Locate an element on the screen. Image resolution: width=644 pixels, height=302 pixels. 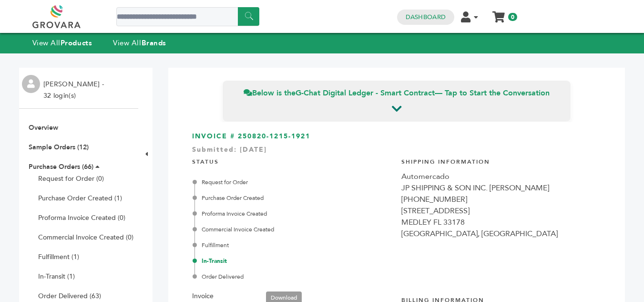
a: Order Delivered (63) is located at coordinates (69, 296).